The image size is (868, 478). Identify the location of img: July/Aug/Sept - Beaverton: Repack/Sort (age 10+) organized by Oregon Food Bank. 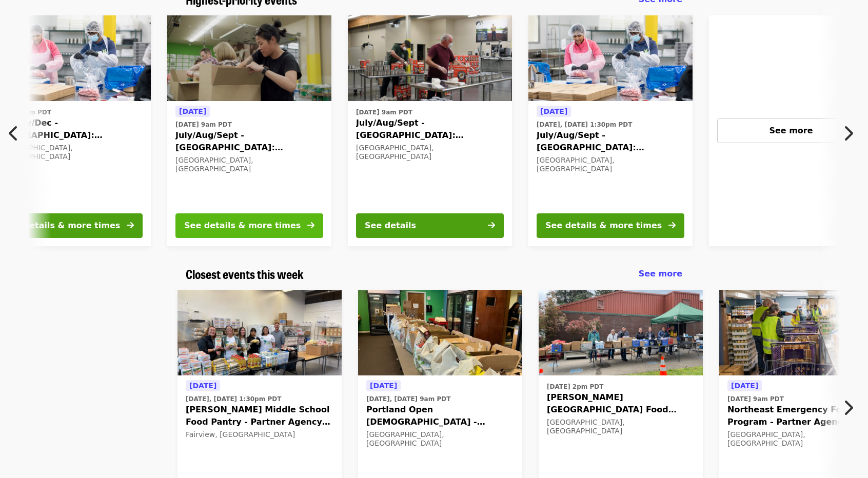
(610, 59).